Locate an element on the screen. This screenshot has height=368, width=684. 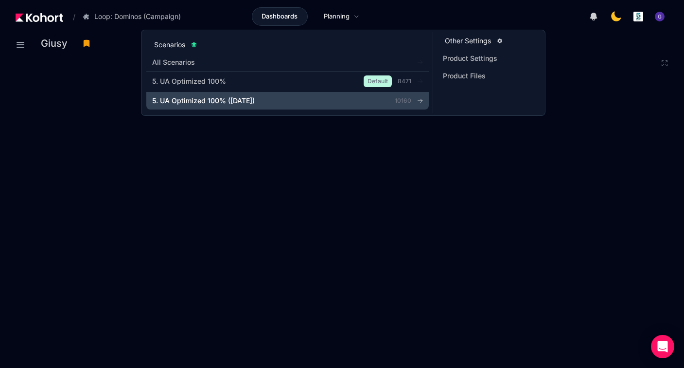
a: Dashboards is located at coordinates (280, 17).